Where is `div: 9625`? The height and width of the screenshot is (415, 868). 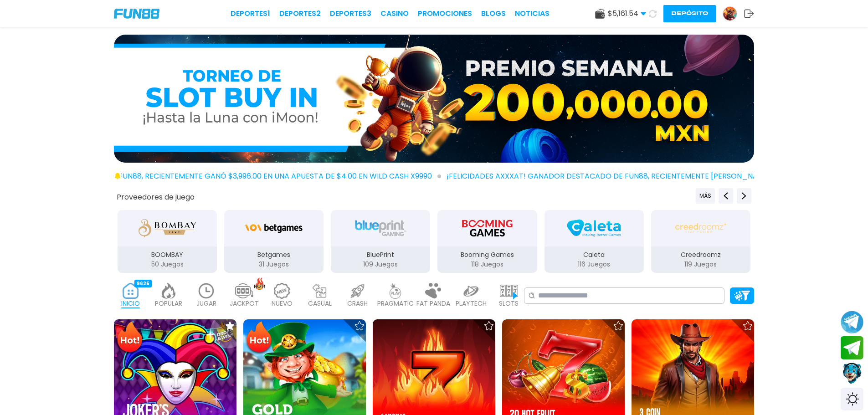
div: 9625 is located at coordinates (143, 283).